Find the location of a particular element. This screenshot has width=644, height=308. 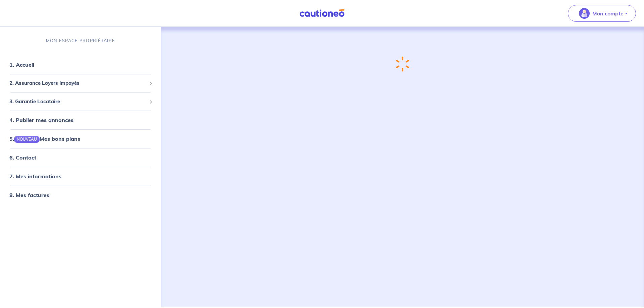

div: 5.NOUVEAUMes bons plans is located at coordinates (81, 139).